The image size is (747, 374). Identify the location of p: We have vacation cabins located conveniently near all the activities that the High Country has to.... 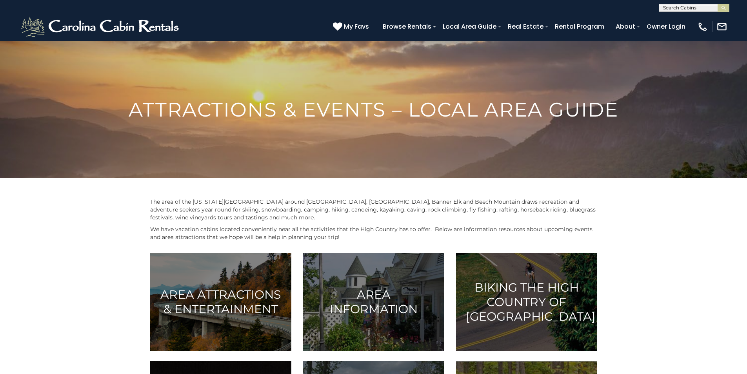
(374, 233).